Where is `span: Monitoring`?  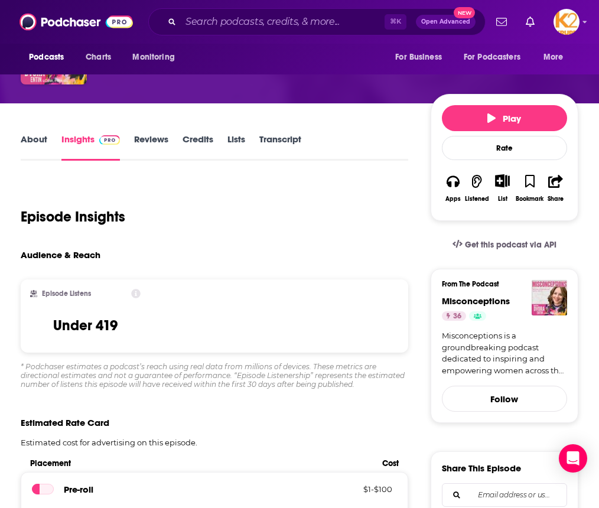
span: Monitoring is located at coordinates (153, 57).